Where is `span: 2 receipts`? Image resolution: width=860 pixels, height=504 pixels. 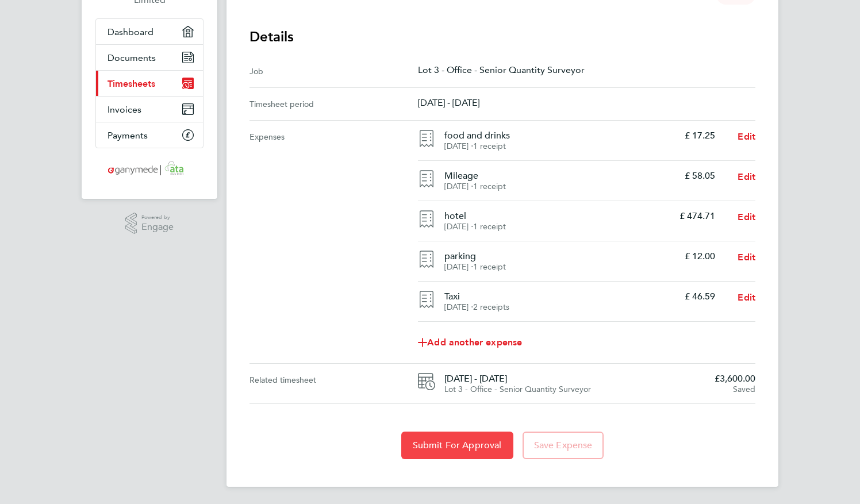 span: 2 receipts is located at coordinates (491, 307).